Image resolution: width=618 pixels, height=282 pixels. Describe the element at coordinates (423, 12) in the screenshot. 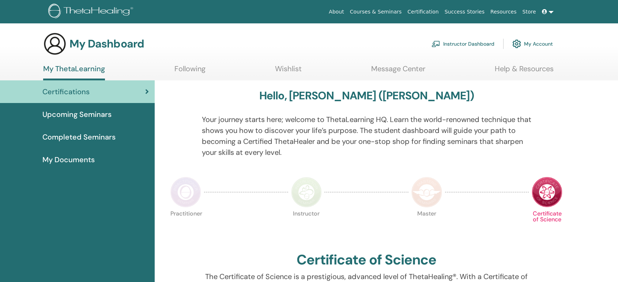

I see `a: Certification` at that location.